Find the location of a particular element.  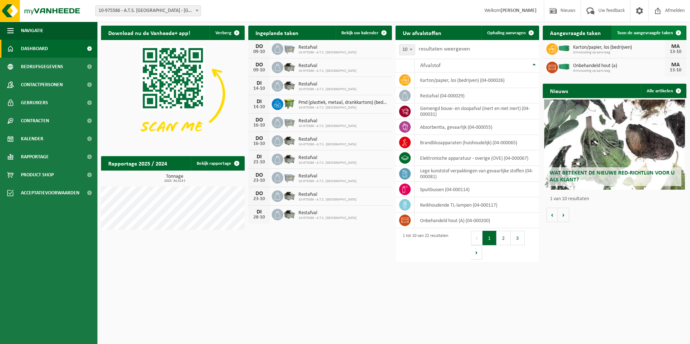

h2: Rapportage 2025 / 2024 is located at coordinates (137, 163).